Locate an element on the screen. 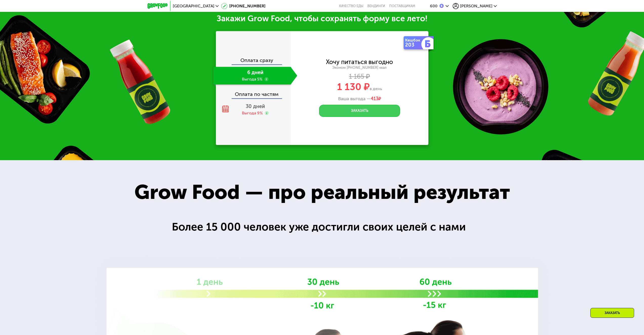 The height and width of the screenshot is (335, 644). div: Оплата по частям is located at coordinates (254, 92).